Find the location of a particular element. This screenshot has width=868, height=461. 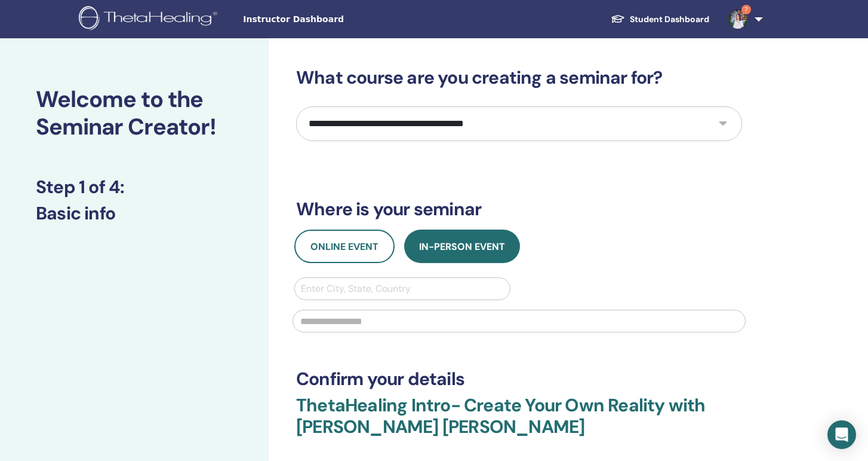

h2: Welcome to the Seminar Creator! is located at coordinates (135, 113).